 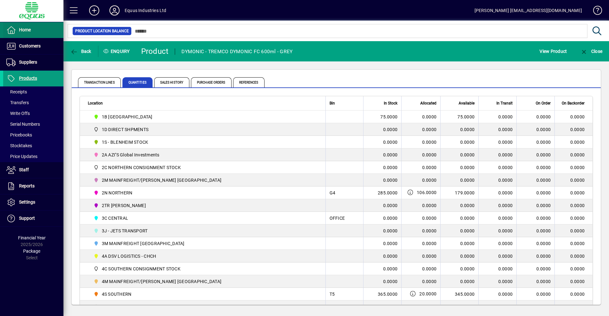 I want to click on app-page-header-button: Close enquiry, so click(x=591, y=51).